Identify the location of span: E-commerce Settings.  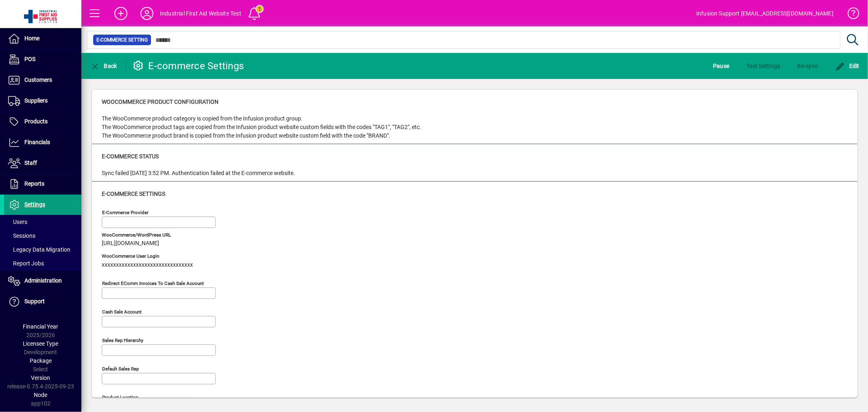
(134, 194).